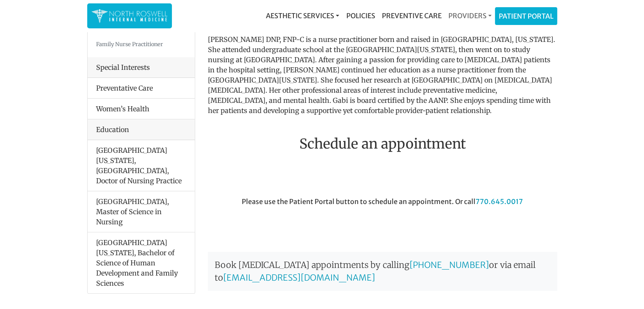  What do you see at coordinates (382, 144) in the screenshot?
I see `h2: Schedule an appointment` at bounding box center [382, 144].